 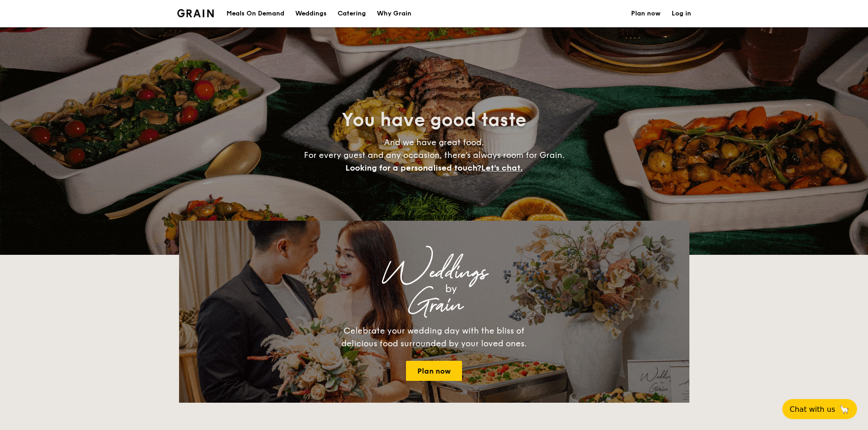 I want to click on div: Celebrate your wedding day with the bliss of delicious food surrounded by your loved ones., so click(x=434, y=337).